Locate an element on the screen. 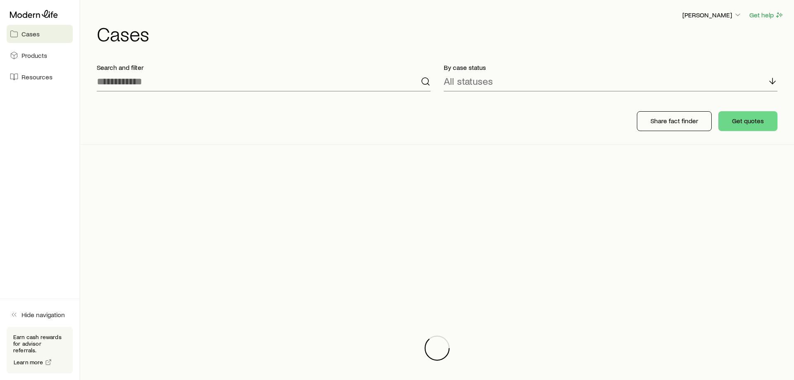 The height and width of the screenshot is (380, 794). div: Earn cash rewards for advisor referrals.Learn more is located at coordinates (40, 350).